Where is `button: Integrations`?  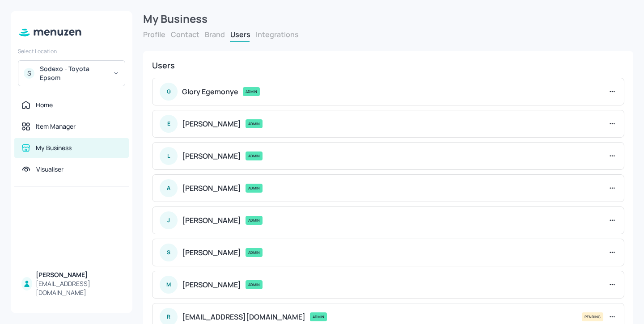 button: Integrations is located at coordinates (277, 35).